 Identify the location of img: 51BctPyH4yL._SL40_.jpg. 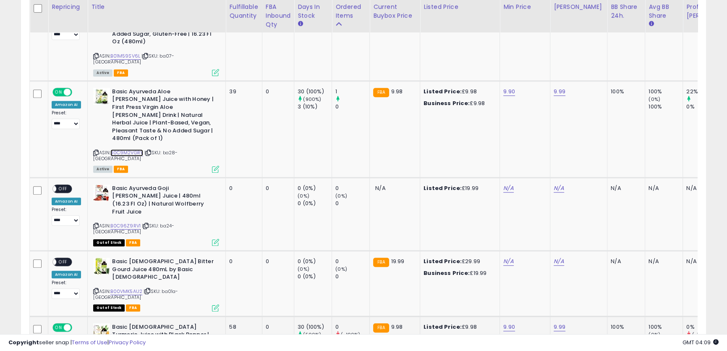
(102, 96).